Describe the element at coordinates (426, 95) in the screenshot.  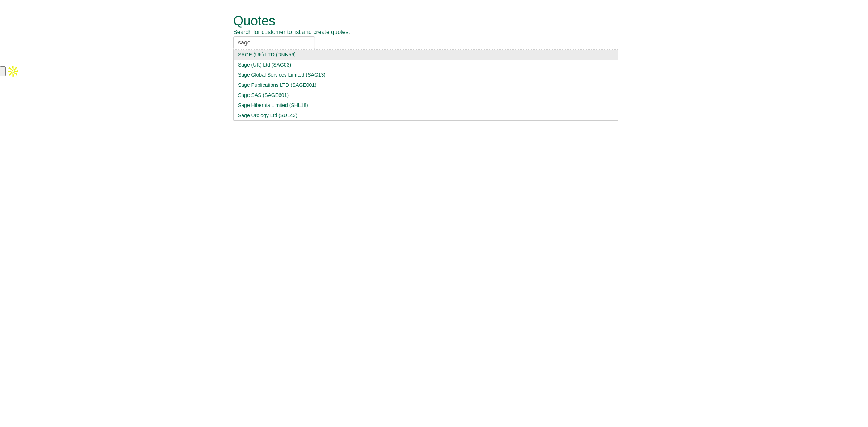
I see `div: Sage SAS (SAGE601)` at that location.